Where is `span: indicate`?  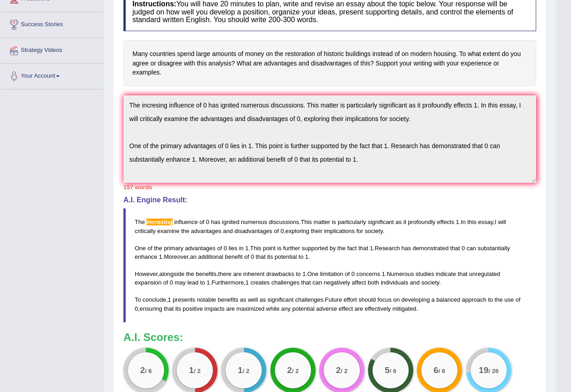
span: indicate is located at coordinates (446, 273).